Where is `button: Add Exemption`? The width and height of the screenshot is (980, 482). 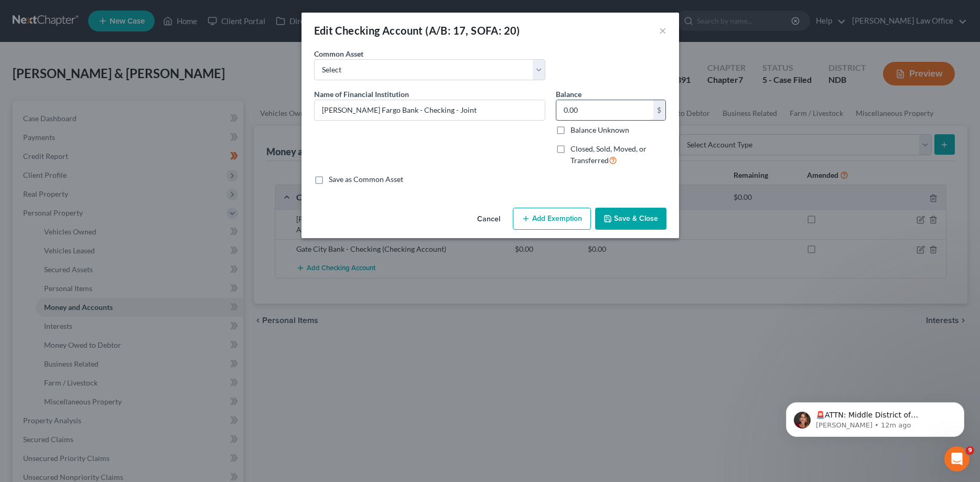
button: Add Exemption is located at coordinates (552, 218).